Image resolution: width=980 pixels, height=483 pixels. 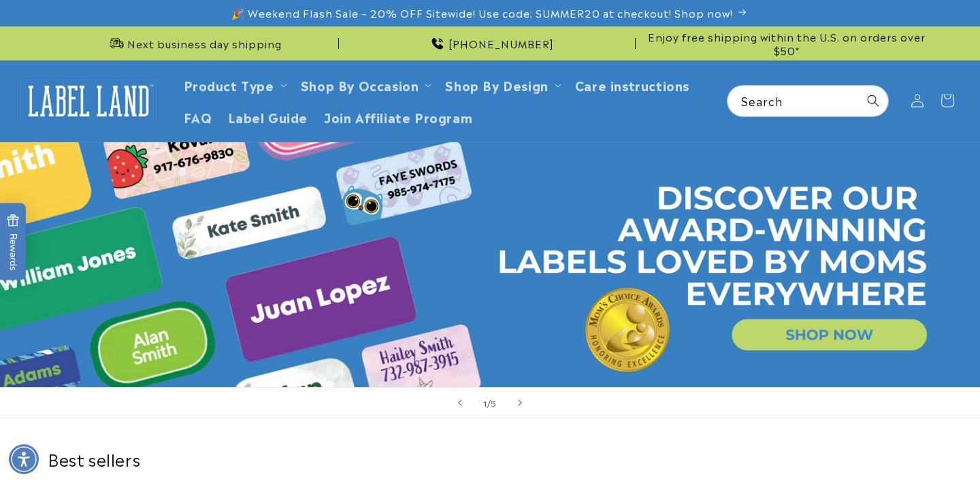 What do you see at coordinates (873, 100) in the screenshot?
I see `button: Search` at bounding box center [873, 100].